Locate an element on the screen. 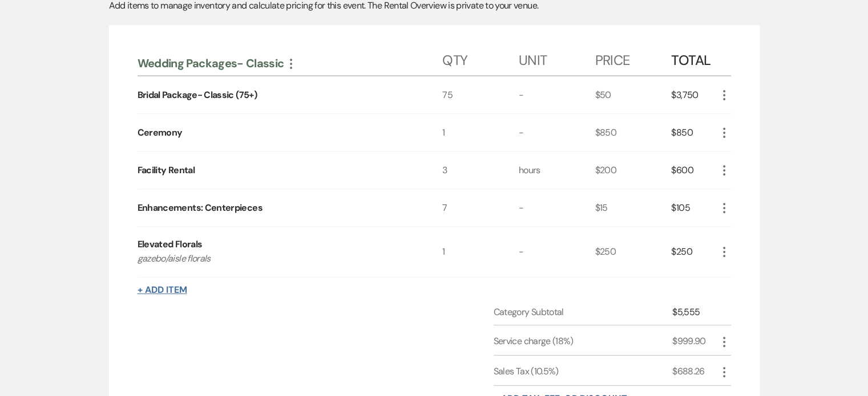 This screenshot has width=868, height=396. div: $200 is located at coordinates (634, 170).